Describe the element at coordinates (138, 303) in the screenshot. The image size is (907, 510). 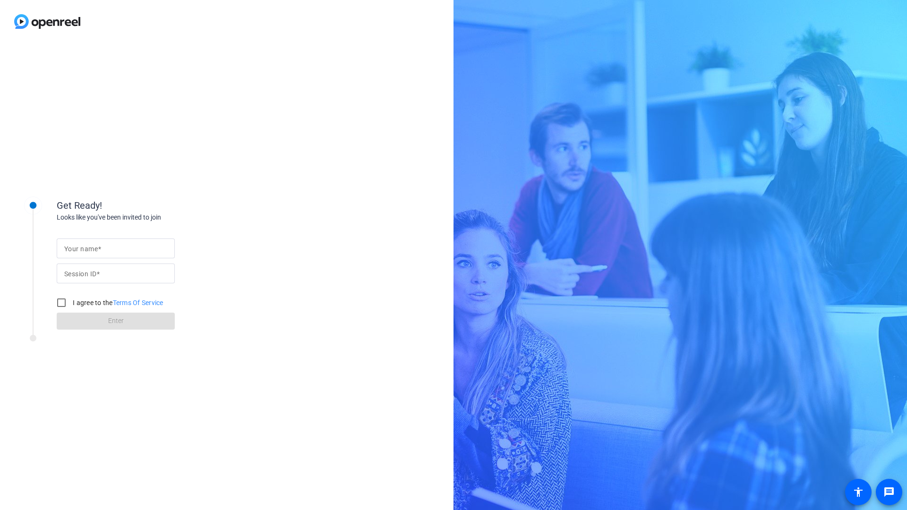
I see `a: Terms Of Service` at that location.